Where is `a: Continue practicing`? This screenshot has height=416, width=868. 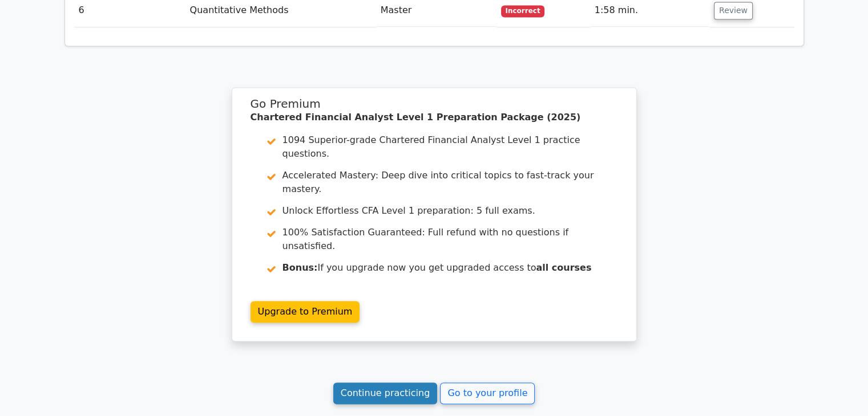
a: Continue practicing is located at coordinates (385, 394).